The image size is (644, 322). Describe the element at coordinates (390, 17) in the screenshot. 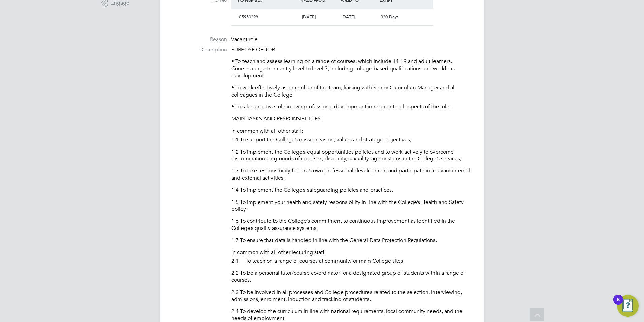

I see `span: 330 Days` at that location.